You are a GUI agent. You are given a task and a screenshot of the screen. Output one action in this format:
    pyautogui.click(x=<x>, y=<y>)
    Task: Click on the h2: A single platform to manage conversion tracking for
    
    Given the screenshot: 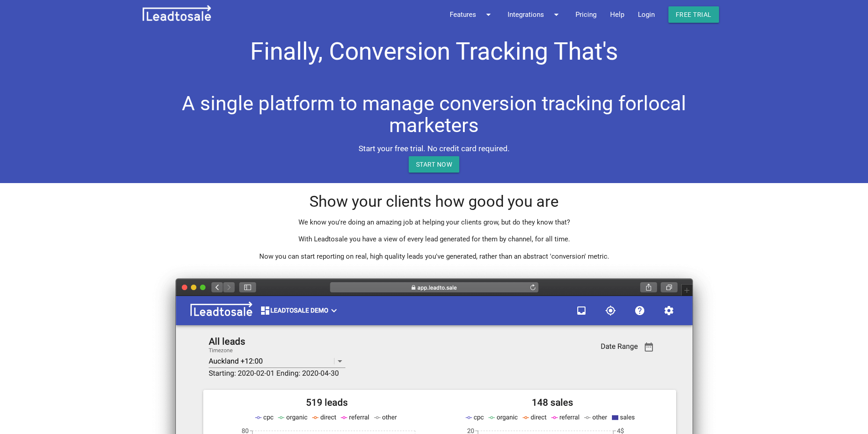 What is the action you would take?
    pyautogui.click(x=434, y=115)
    